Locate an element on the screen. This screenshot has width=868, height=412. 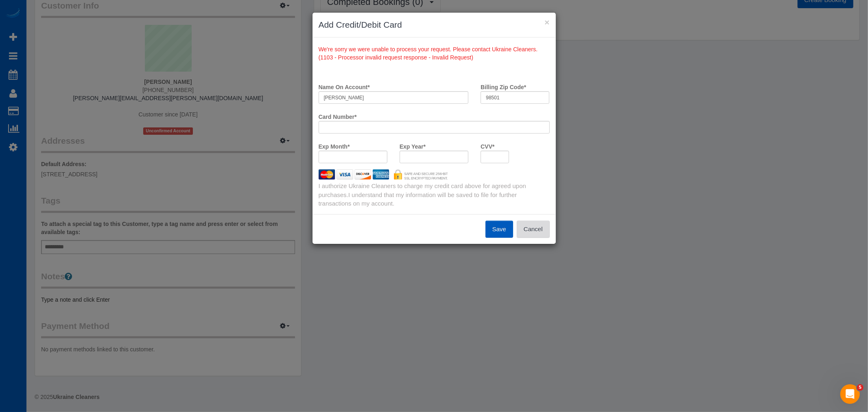
span: 5 is located at coordinates (860, 388).